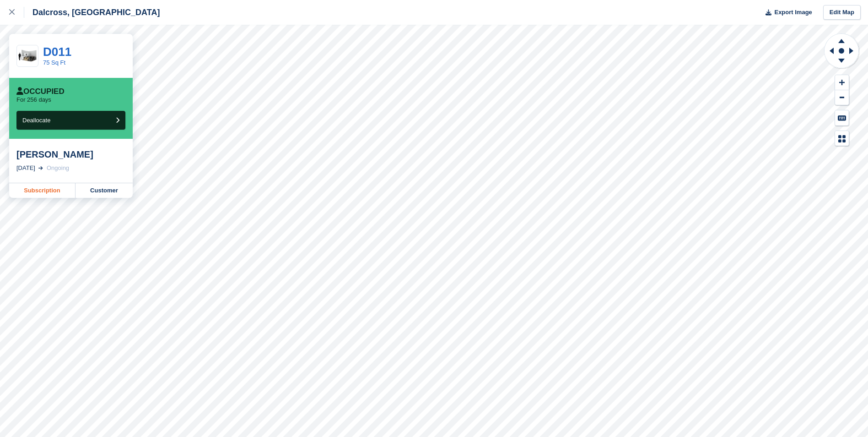  What do you see at coordinates (842, 138) in the screenshot?
I see `button: Map Legend` at bounding box center [842, 138].